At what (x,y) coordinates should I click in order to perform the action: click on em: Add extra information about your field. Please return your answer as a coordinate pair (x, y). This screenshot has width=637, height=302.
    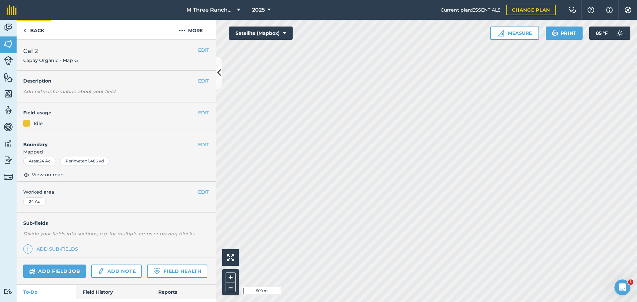
    Looking at the image, I should click on (69, 91).